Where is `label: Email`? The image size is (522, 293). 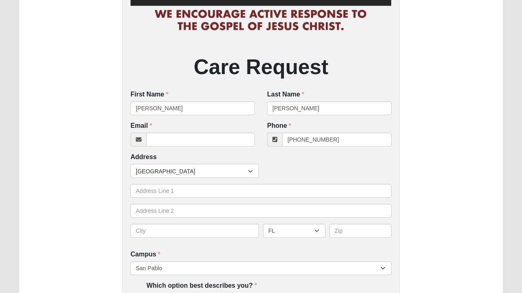
label: Email is located at coordinates (141, 126).